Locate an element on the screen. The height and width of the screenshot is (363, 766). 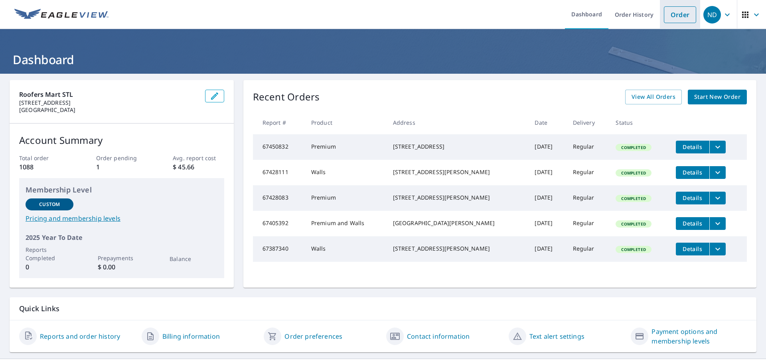
button: filesDropdownBtn-67405392 is located at coordinates (717, 224).